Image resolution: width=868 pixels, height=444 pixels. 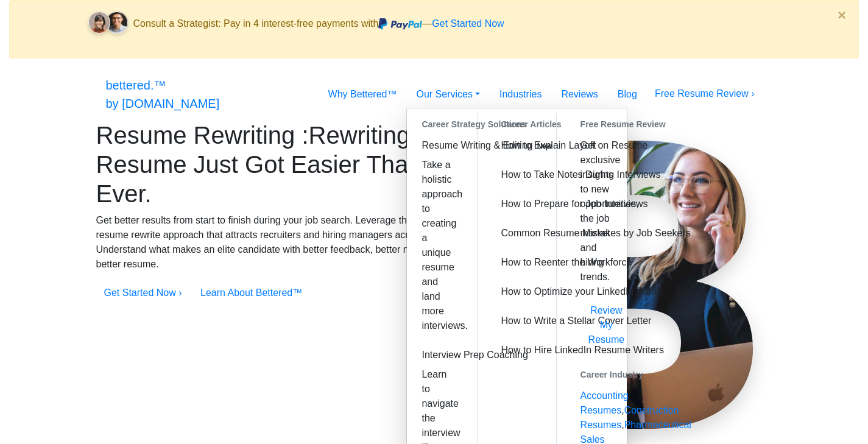 I want to click on p: How to Take Notes During Interviews, so click(x=517, y=175).